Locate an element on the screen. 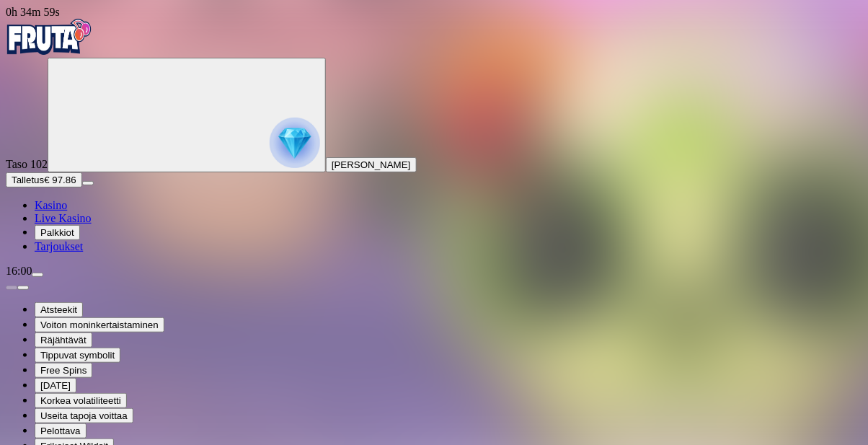 The width and height of the screenshot is (868, 445). a: Kasino is located at coordinates (51, 204).